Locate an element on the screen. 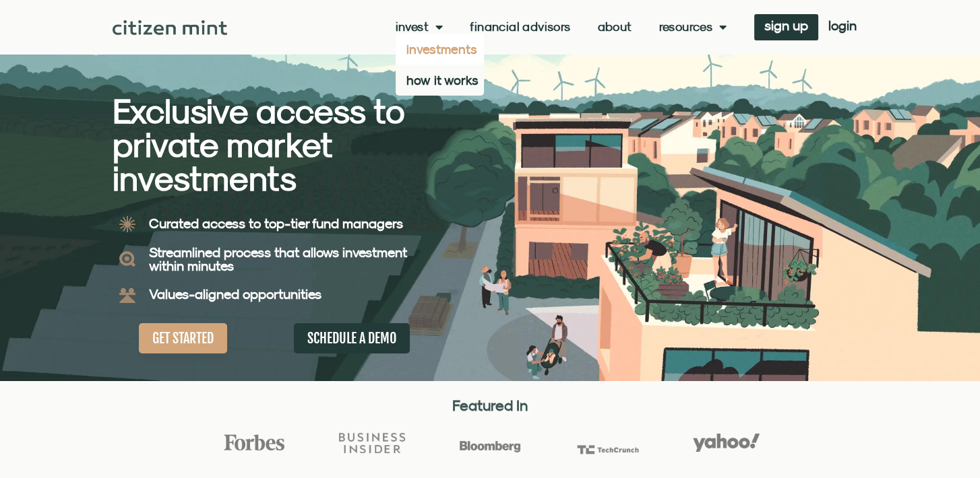  b: Streamlined process that allows investment within minutes is located at coordinates (278, 259).